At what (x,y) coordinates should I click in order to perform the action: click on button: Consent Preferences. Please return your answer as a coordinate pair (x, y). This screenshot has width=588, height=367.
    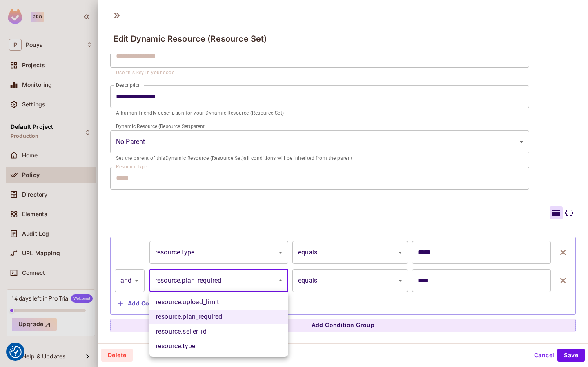
    Looking at the image, I should click on (16, 352).